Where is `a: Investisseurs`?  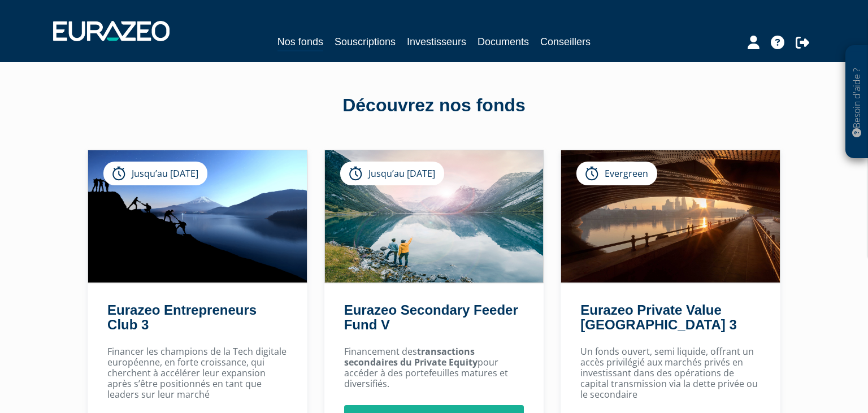
a: Investisseurs is located at coordinates (436, 42).